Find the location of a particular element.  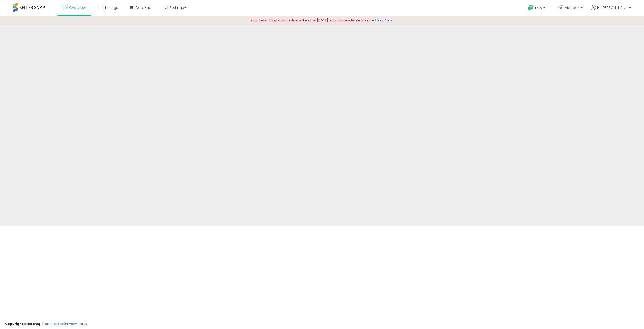

span: vibebox is located at coordinates (572, 7).